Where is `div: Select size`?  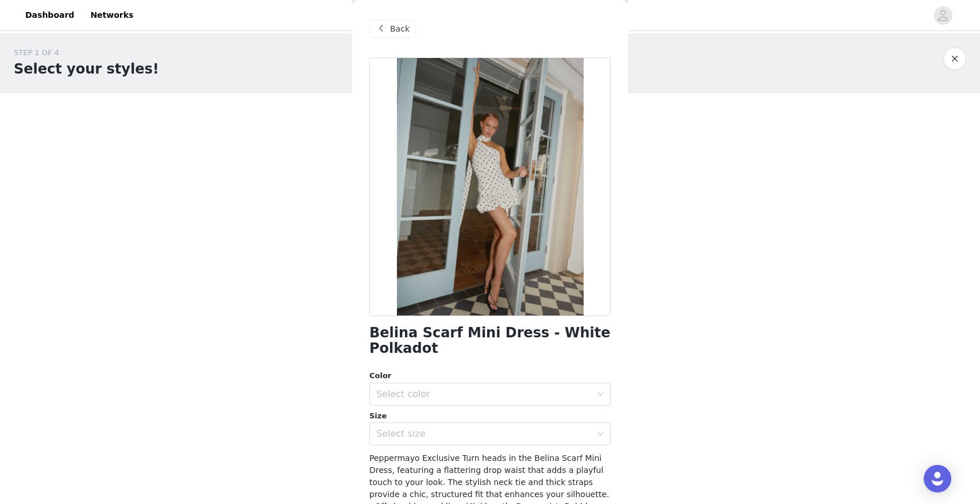 div: Select size is located at coordinates (484, 434).